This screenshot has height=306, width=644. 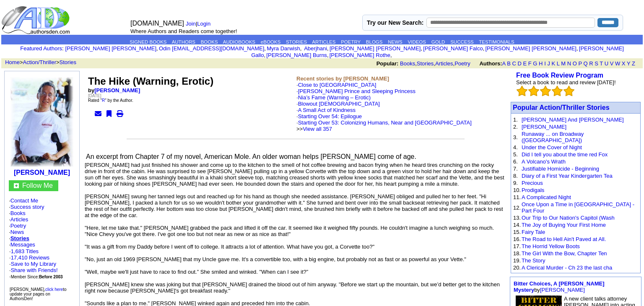 What do you see at coordinates (315, 48) in the screenshot?
I see `a: Aberjhani` at bounding box center [315, 48].